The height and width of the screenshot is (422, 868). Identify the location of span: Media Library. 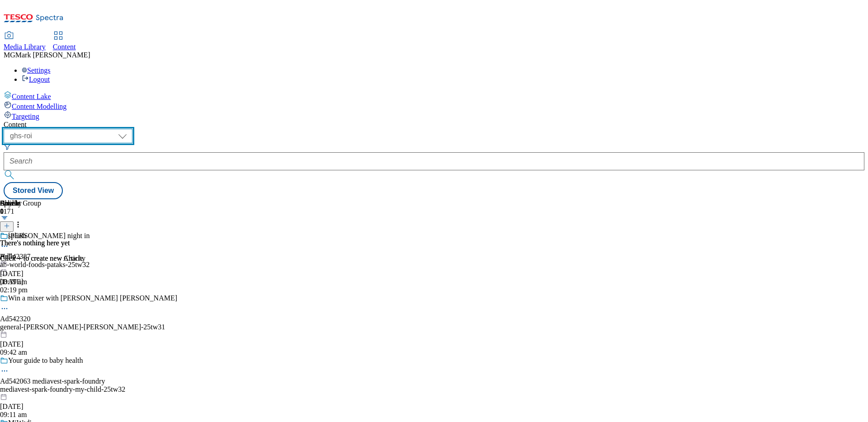
(24, 47).